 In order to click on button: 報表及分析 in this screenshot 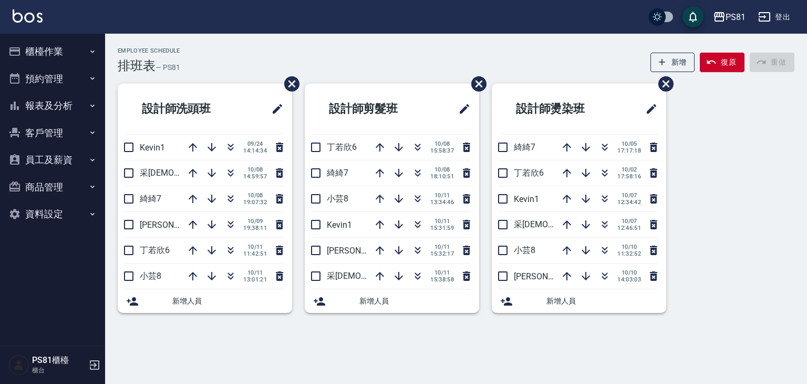, I will do `click(53, 106)`.